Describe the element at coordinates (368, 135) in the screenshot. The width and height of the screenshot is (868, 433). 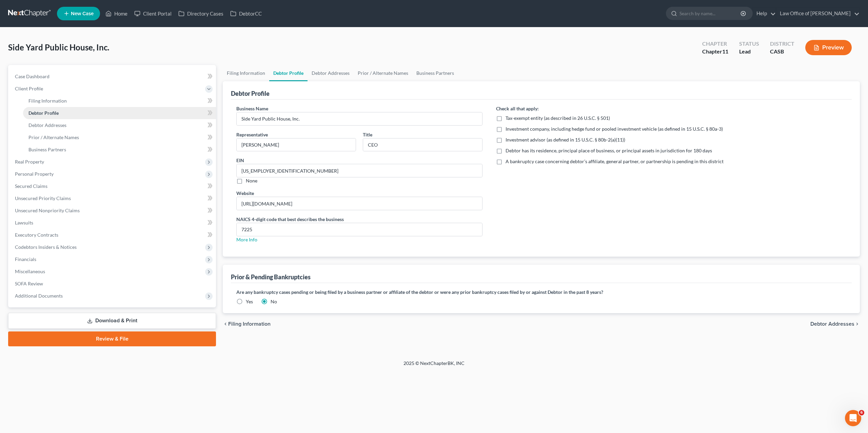
I see `label: Title` at that location.